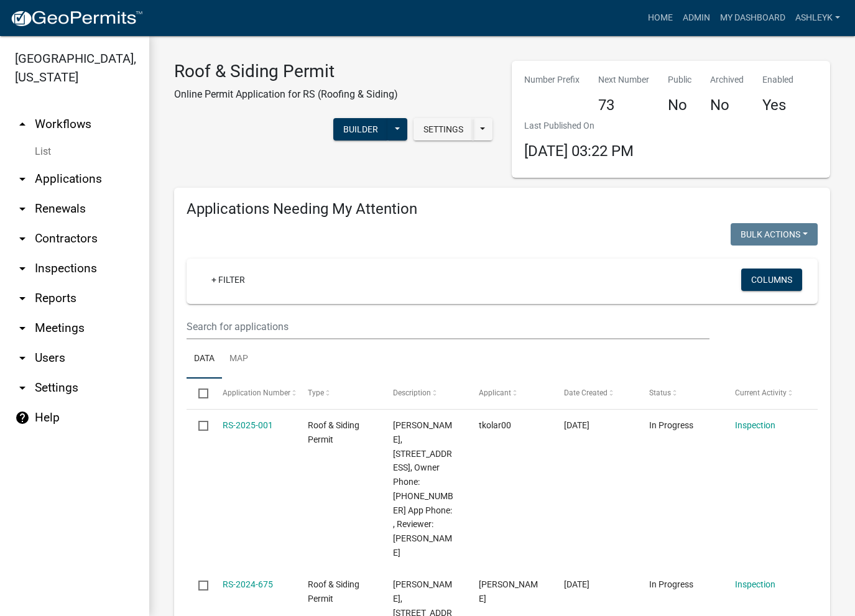 The height and width of the screenshot is (616, 855). Describe the element at coordinates (361, 129) in the screenshot. I see `button: Builder` at that location.